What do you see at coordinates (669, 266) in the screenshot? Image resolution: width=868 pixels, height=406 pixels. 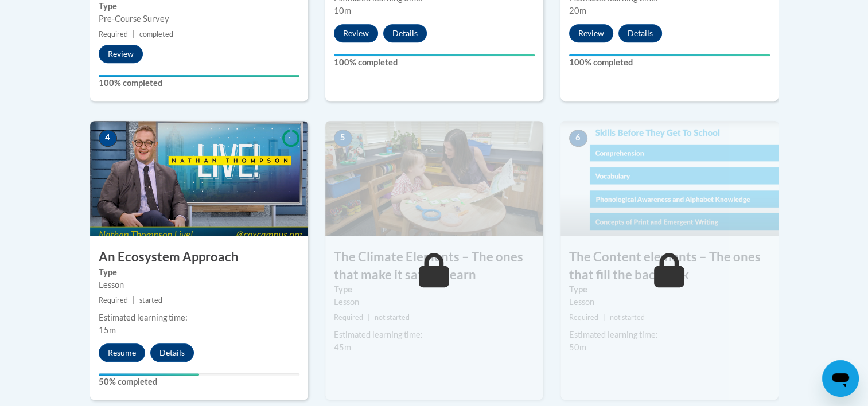 I see `h3: The Content elements – The ones that fill the backpack` at bounding box center [669, 266].